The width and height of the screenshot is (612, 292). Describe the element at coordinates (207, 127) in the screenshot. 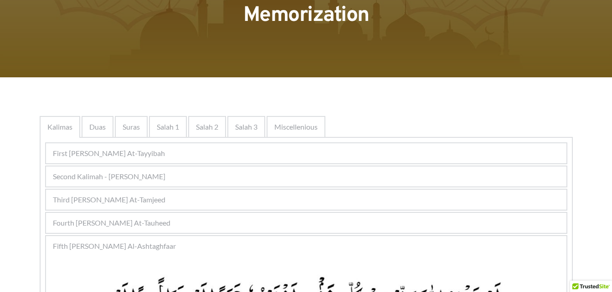

I see `span: Salah 2` at that location.